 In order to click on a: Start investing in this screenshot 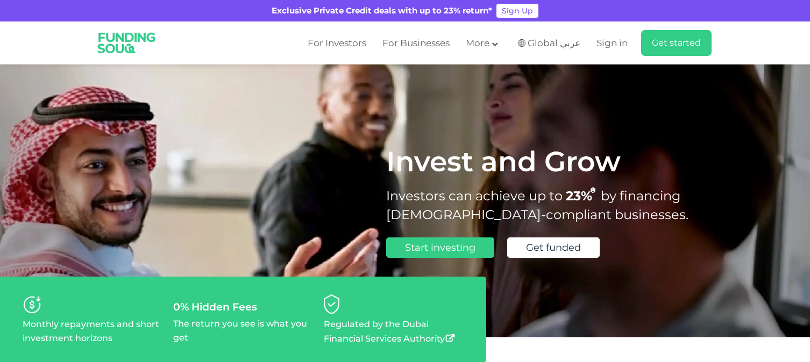, I will do `click(440, 248)`.